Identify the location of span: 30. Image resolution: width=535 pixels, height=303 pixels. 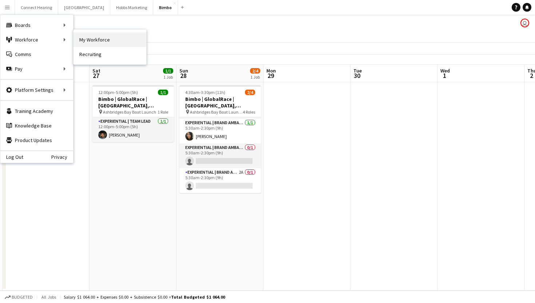
(357, 75).